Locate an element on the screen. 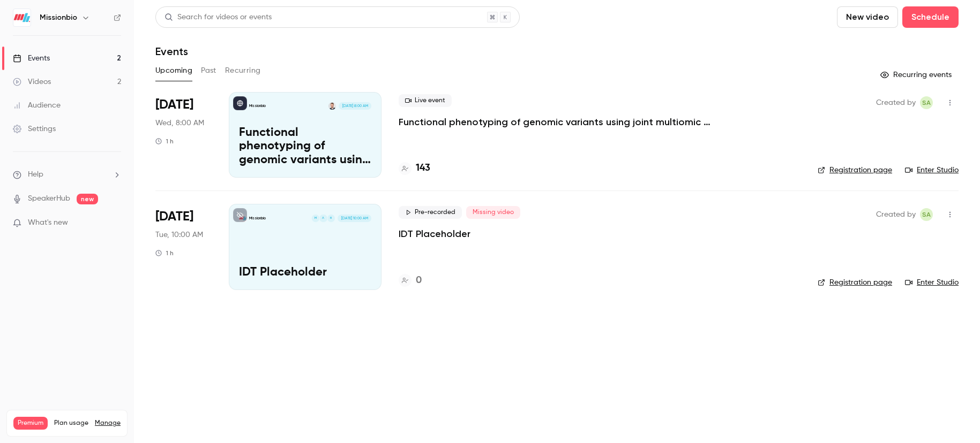  a: Functional phenotyping of genomic variants using joint multiomic single-cell DNA–RNA sequencing is located at coordinates (559, 122).